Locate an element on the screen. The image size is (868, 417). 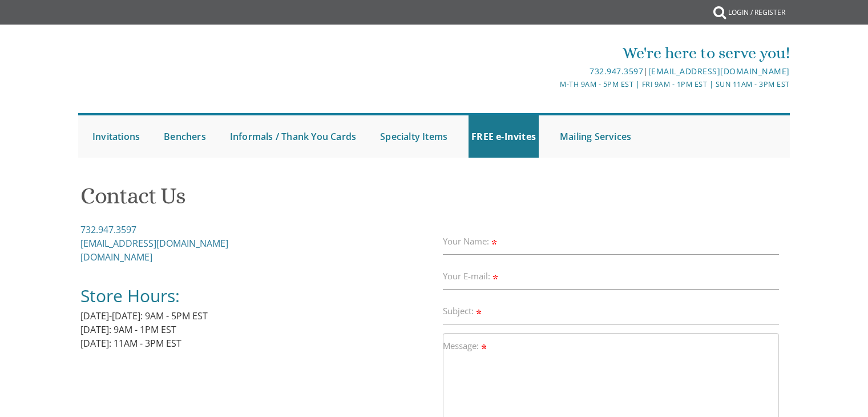
div: M-Th 9am - 5pm EST | Fri 9am - 1pm EST | Sun 11am - 3pm EST is located at coordinates (553, 84).